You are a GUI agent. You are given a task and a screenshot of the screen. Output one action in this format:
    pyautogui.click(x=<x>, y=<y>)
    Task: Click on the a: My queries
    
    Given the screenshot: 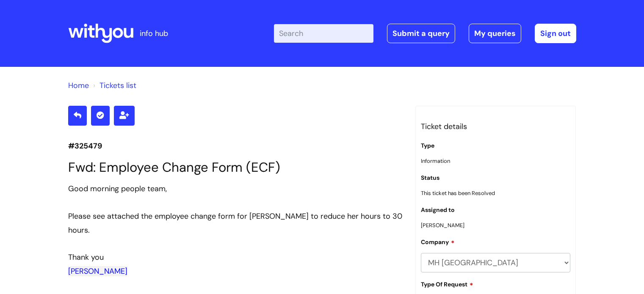 What is the action you would take?
    pyautogui.click(x=495, y=33)
    